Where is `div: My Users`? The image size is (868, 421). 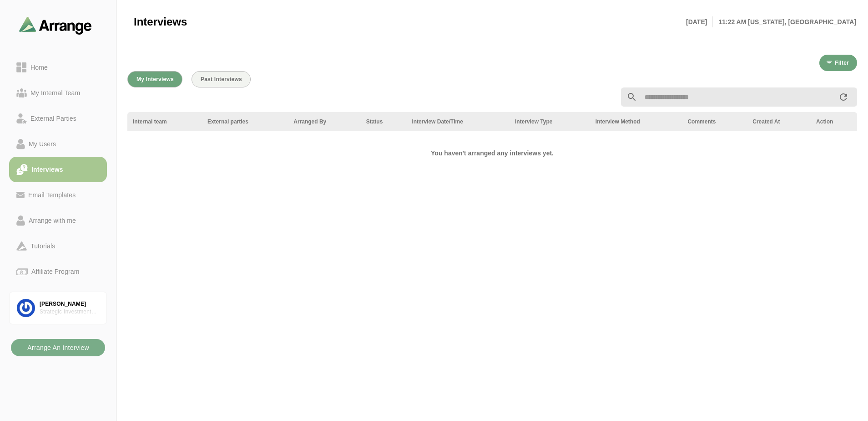 div: My Users is located at coordinates (43, 144).